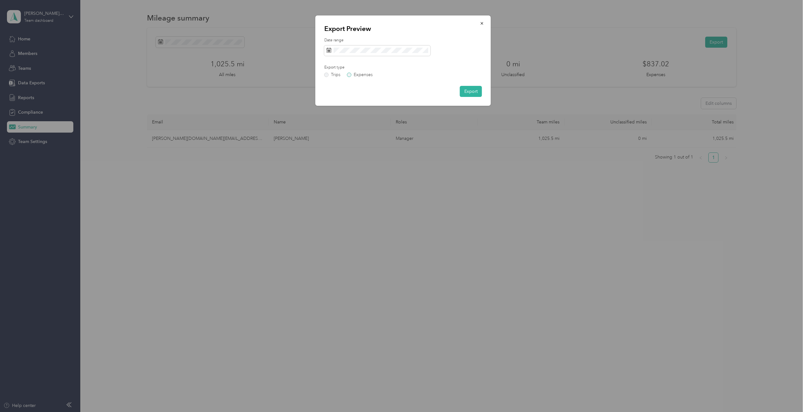  What do you see at coordinates (403, 40) in the screenshot?
I see `label: Date range` at bounding box center [403, 40].